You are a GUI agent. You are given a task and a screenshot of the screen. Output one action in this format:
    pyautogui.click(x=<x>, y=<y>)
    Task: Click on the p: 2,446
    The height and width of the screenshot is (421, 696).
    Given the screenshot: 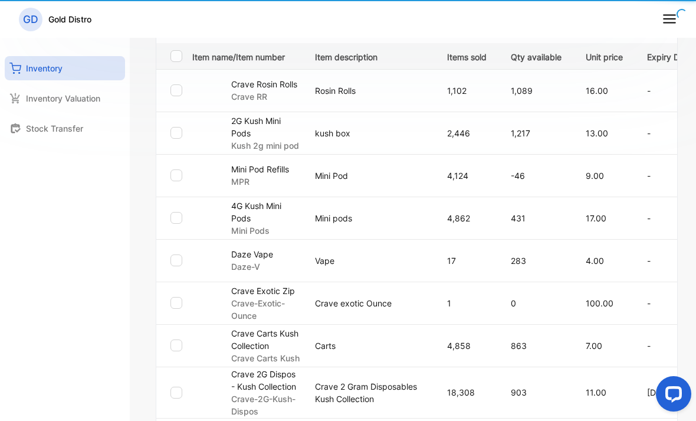 What is the action you would take?
    pyautogui.click(x=467, y=133)
    